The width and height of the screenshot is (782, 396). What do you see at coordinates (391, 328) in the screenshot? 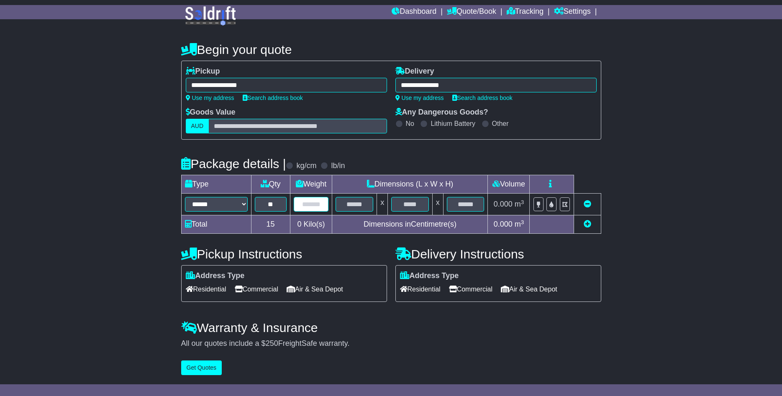
I see `h4: Warranty & Insurance` at bounding box center [391, 328].